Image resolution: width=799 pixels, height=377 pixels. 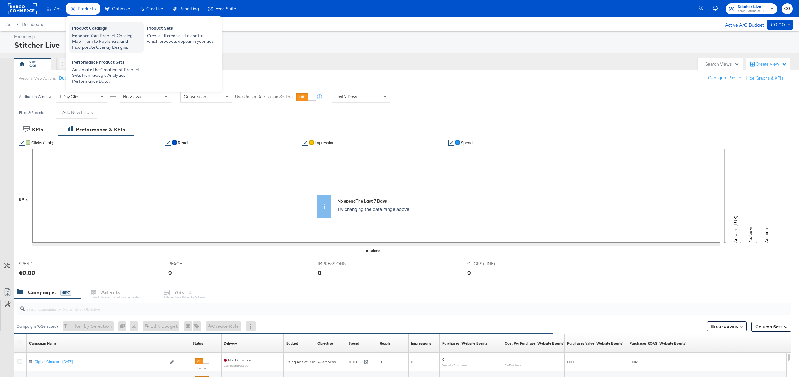 I want to click on button: Breakdowns, so click(x=727, y=327).